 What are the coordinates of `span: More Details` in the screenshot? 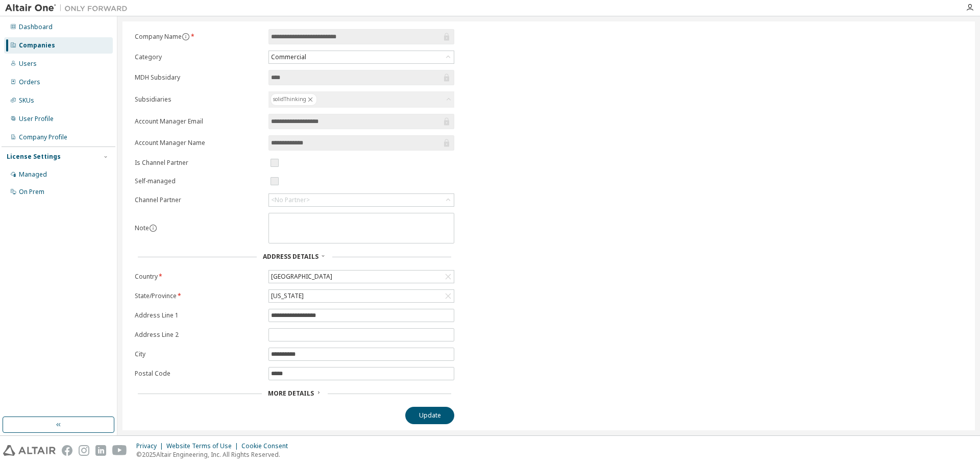 It's located at (291, 393).